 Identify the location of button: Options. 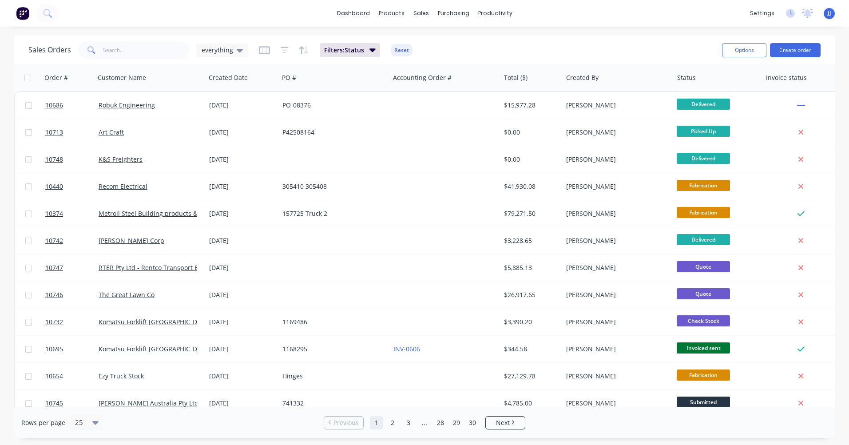
(744, 50).